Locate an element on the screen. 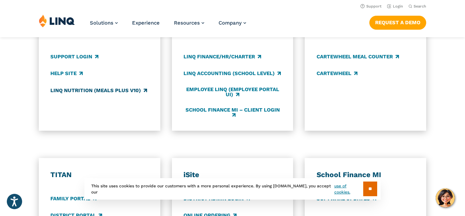 The height and width of the screenshot is (216, 465). a: Company is located at coordinates (232, 23).